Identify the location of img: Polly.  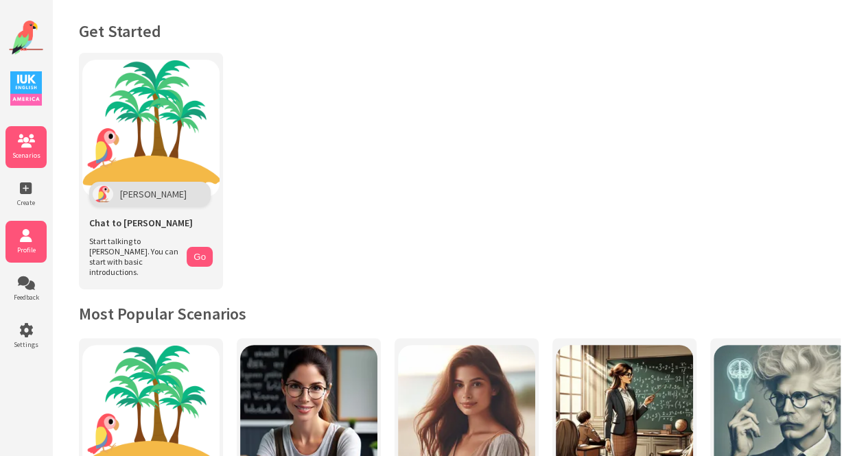
(103, 194).